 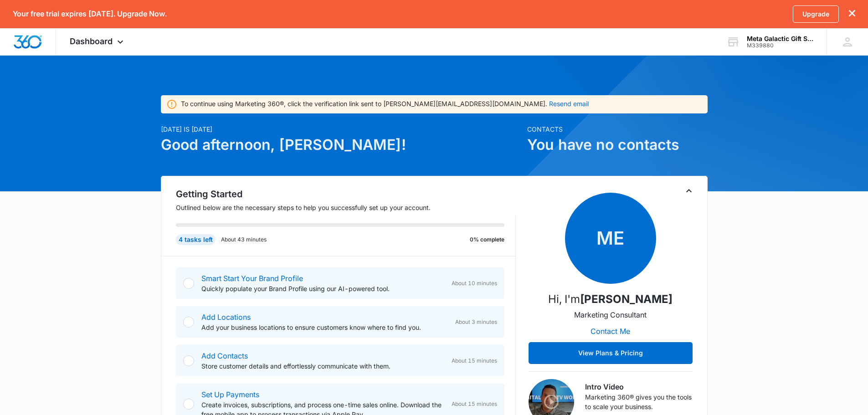 What do you see at coordinates (638, 402) in the screenshot?
I see `p: Marketing 360® gives you the tools to scale your business.` at bounding box center [638, 402].